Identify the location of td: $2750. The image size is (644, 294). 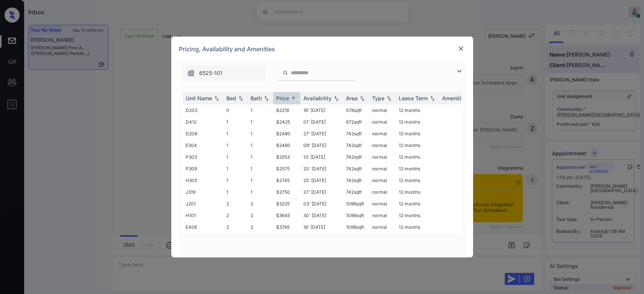
(287, 192).